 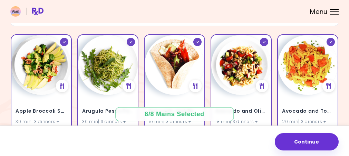 What do you see at coordinates (27, 11) in the screenshot?
I see `img: RxDiet` at bounding box center [27, 11].